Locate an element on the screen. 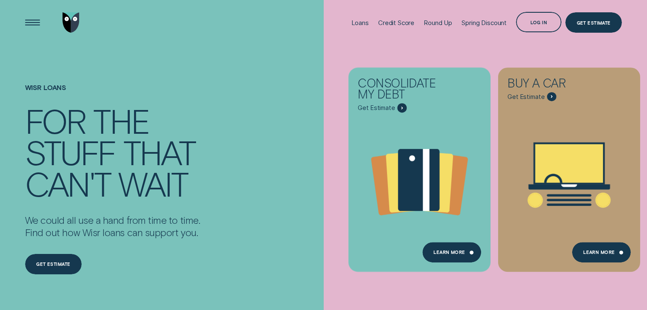 The width and height of the screenshot is (647, 310). div: wait is located at coordinates (153, 183).